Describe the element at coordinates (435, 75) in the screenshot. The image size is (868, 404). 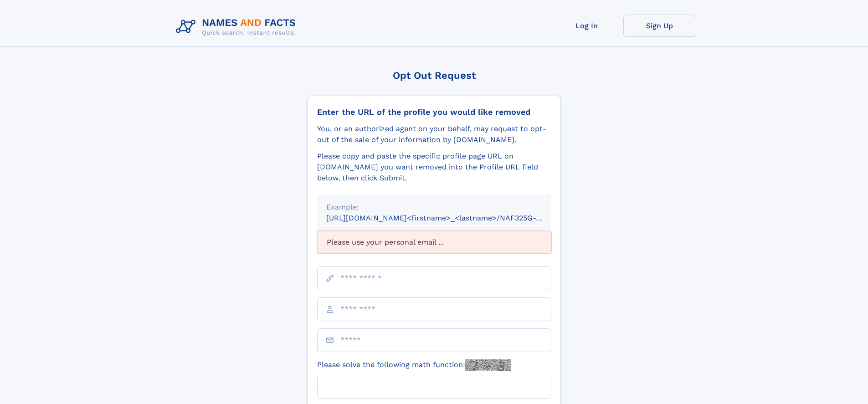
I see `div: Opt Out Request` at that location.